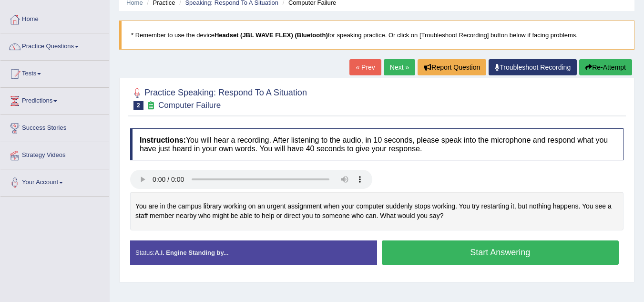 The width and height of the screenshot is (644, 302). I want to click on a: Practice Questions, so click(55, 45).